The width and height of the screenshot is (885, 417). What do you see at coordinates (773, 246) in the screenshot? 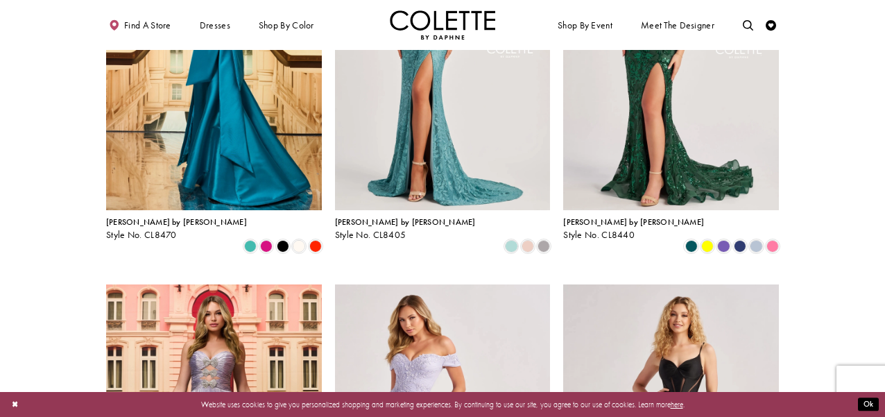
I see `i: Cotton Candy` at bounding box center [773, 246].